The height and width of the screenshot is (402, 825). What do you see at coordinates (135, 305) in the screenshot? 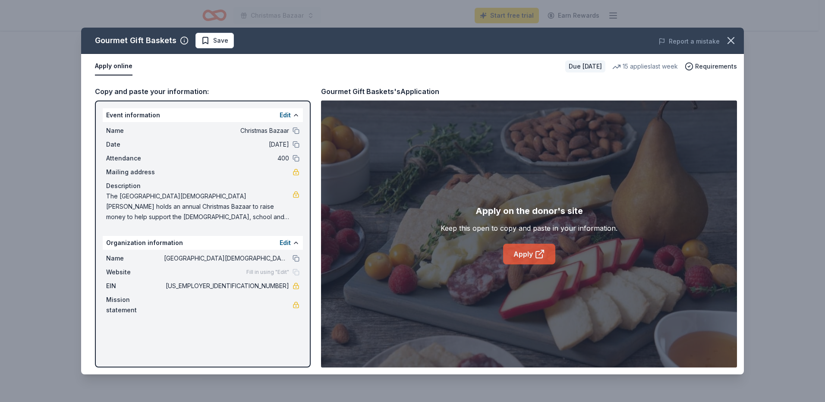
I see `span: Mission statement` at bounding box center [135, 305].